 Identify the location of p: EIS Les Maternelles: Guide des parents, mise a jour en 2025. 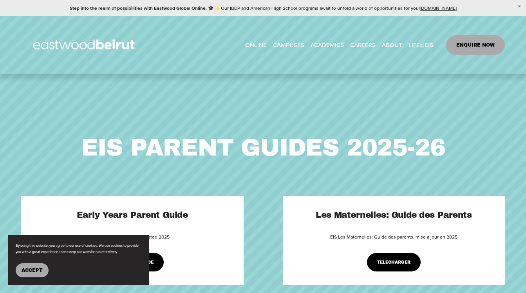
(394, 237).